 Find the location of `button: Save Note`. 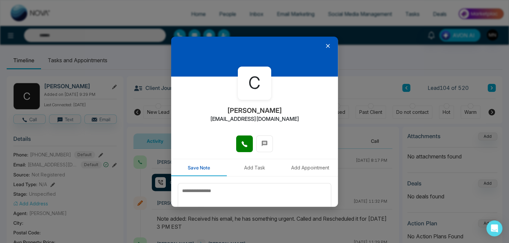

button: Save Note is located at coordinates (199, 168).